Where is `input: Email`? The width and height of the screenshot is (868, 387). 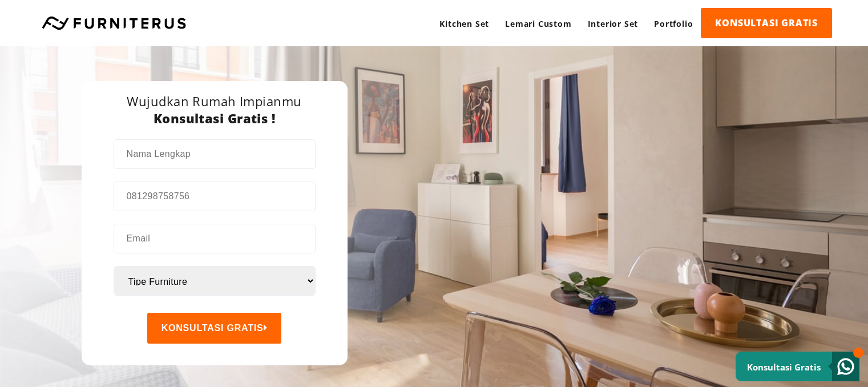
input: Email is located at coordinates (215, 238).